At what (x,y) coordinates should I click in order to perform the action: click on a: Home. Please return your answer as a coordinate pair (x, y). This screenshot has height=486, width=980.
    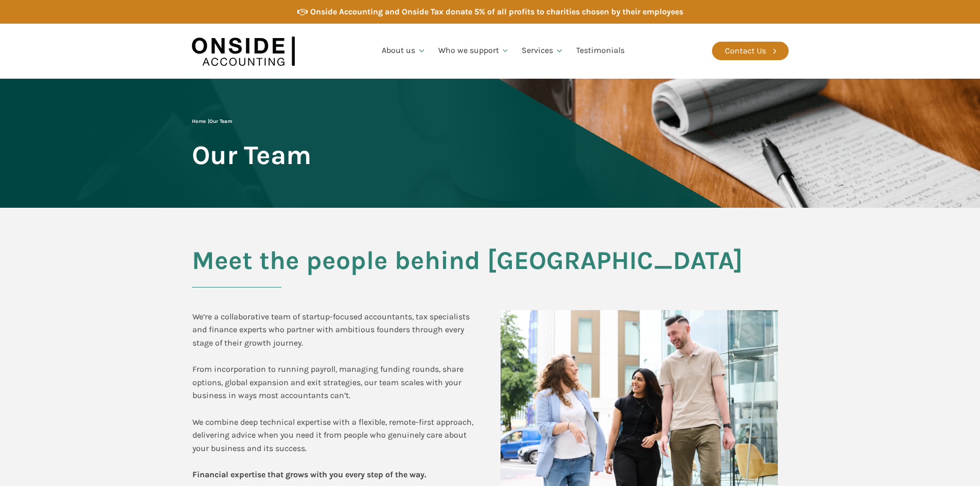
    Looking at the image, I should click on (198, 122).